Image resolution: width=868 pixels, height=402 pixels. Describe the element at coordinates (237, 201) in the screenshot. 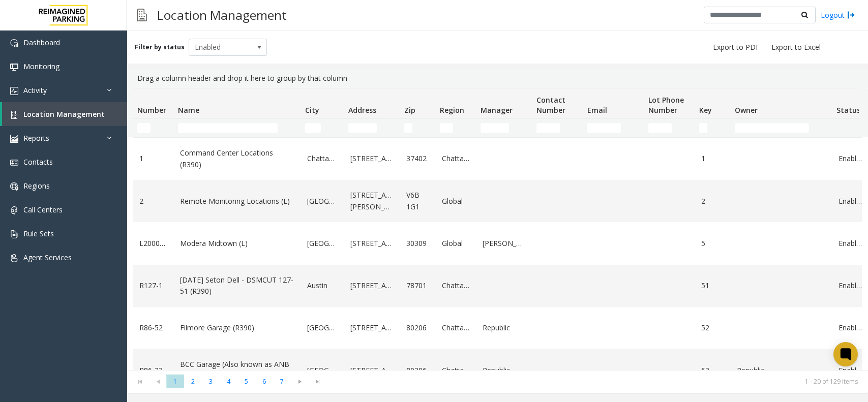

I see `a: Remote Monitoring Locations (L)` at that location.